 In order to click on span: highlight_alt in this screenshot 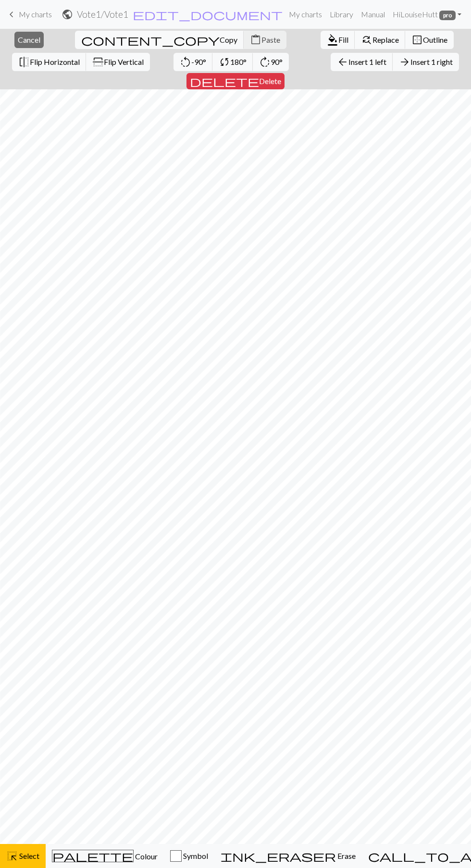, I will do `click(12, 856)`.